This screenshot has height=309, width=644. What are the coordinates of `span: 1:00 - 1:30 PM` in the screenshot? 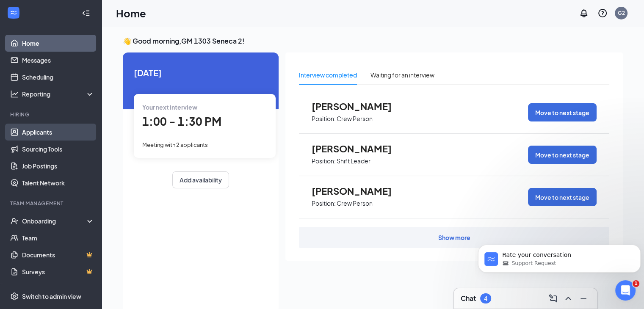 It's located at (182, 121).